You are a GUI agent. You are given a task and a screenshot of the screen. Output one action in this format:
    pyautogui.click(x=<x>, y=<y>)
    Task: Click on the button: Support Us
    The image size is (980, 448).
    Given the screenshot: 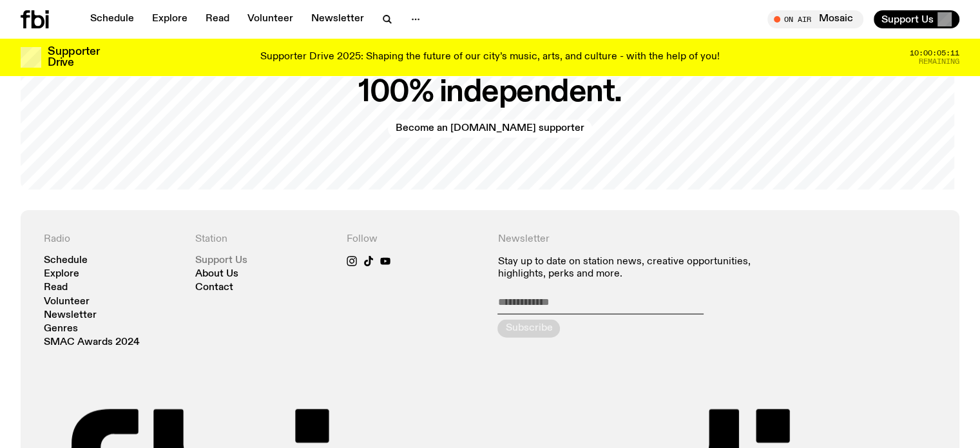 What is the action you would take?
    pyautogui.click(x=916, y=20)
    